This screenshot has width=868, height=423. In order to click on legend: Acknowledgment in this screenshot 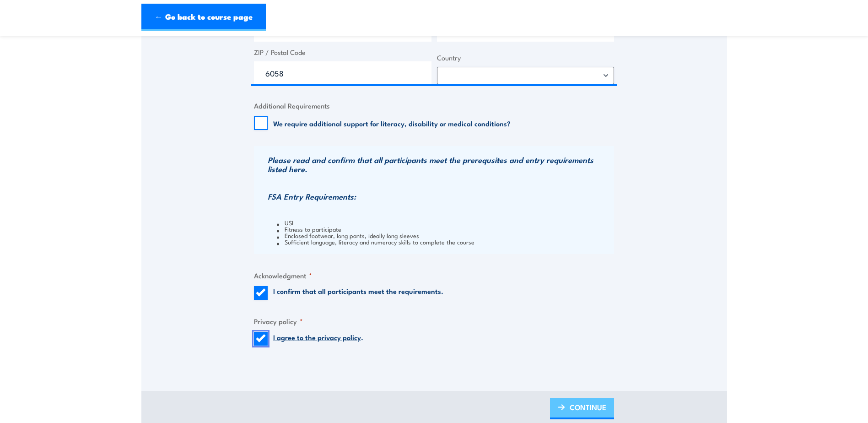, I will do `click(283, 275)`.